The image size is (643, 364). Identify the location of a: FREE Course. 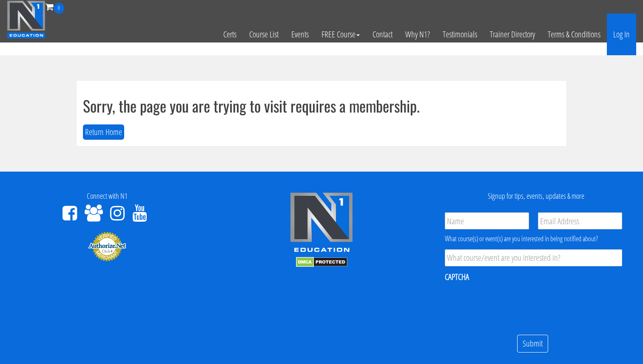
(341, 35).